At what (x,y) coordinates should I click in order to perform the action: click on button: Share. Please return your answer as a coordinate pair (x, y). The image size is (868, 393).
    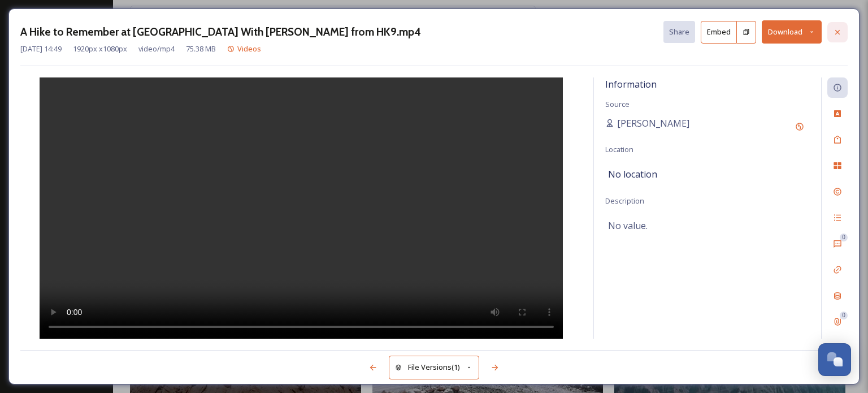
    Looking at the image, I should click on (679, 32).